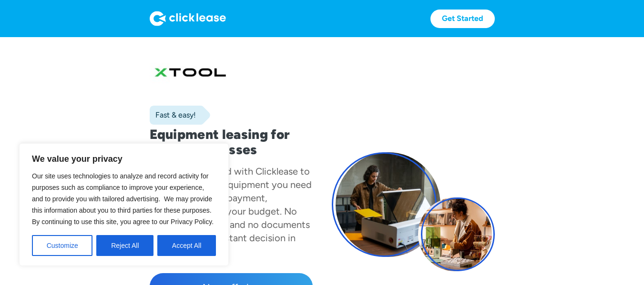 This screenshot has height=285, width=644. What do you see at coordinates (231, 142) in the screenshot?
I see `h1: Equipment leasing for small businesses` at bounding box center [231, 142].